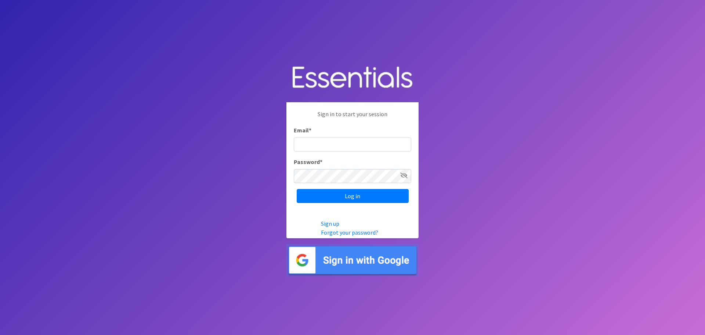 Image resolution: width=705 pixels, height=335 pixels. What do you see at coordinates (350, 232) in the screenshot?
I see `a: Forgot your password?` at bounding box center [350, 232].